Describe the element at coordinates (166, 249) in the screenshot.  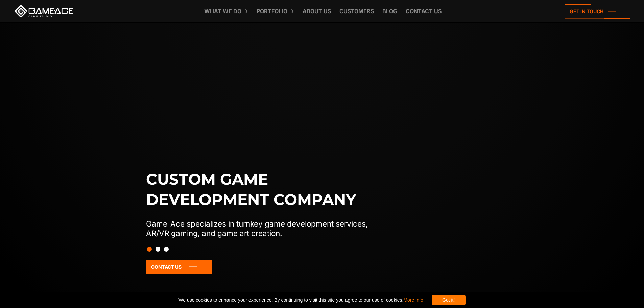
I see `button: Slide 3` at that location.